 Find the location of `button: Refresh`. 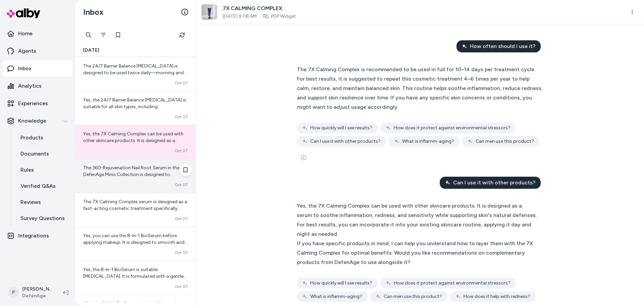

button: Refresh is located at coordinates (182, 35).